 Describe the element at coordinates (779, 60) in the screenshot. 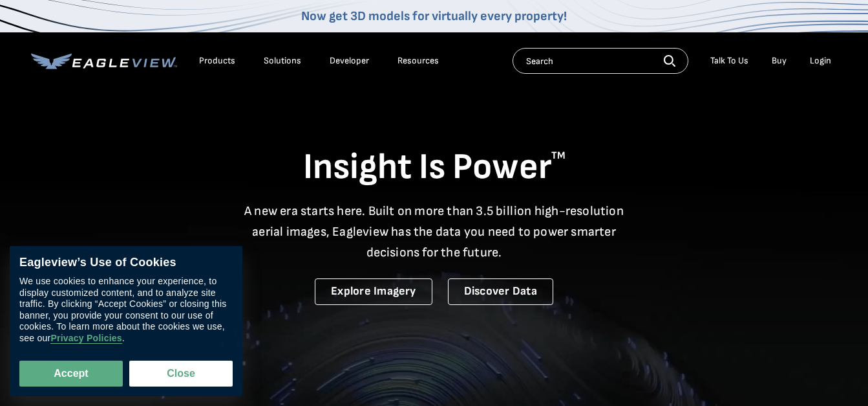

I see `a: Buy` at that location.